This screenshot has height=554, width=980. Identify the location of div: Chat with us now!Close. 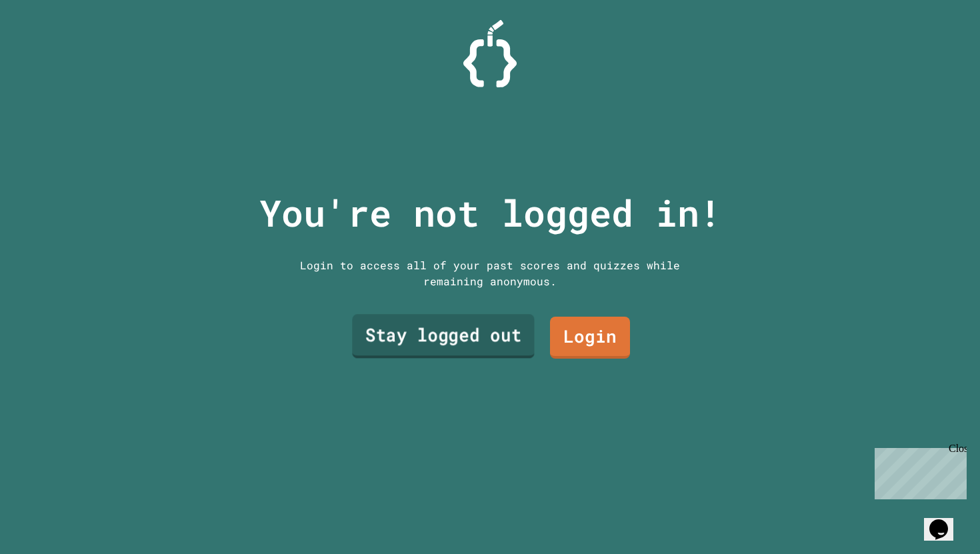
(48, 44).